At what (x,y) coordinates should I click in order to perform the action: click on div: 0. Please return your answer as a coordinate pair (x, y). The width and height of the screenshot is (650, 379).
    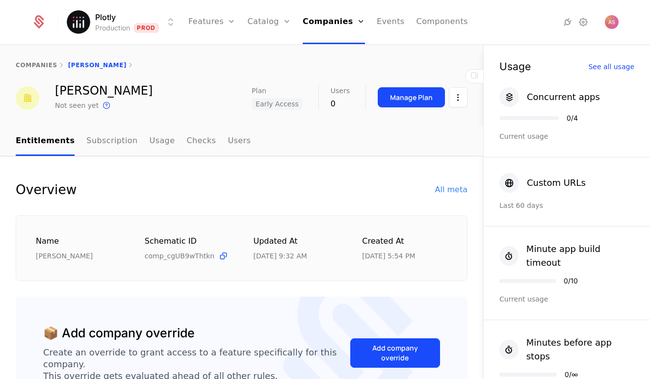
    Looking at the image, I should click on (340, 104).